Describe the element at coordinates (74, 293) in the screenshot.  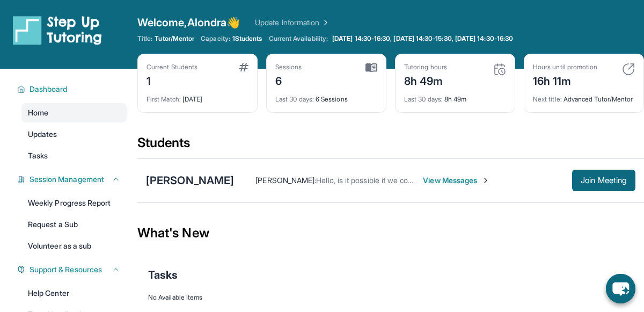
I see `a: Help Center` at that location.